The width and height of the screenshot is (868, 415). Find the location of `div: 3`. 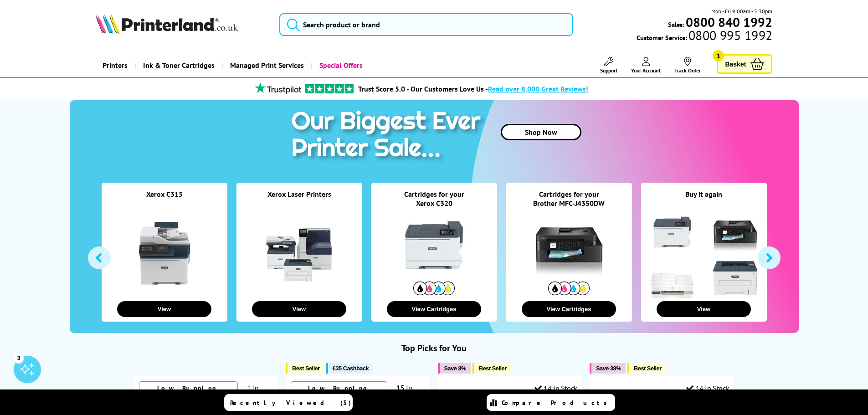

div: 3 is located at coordinates (18, 358).